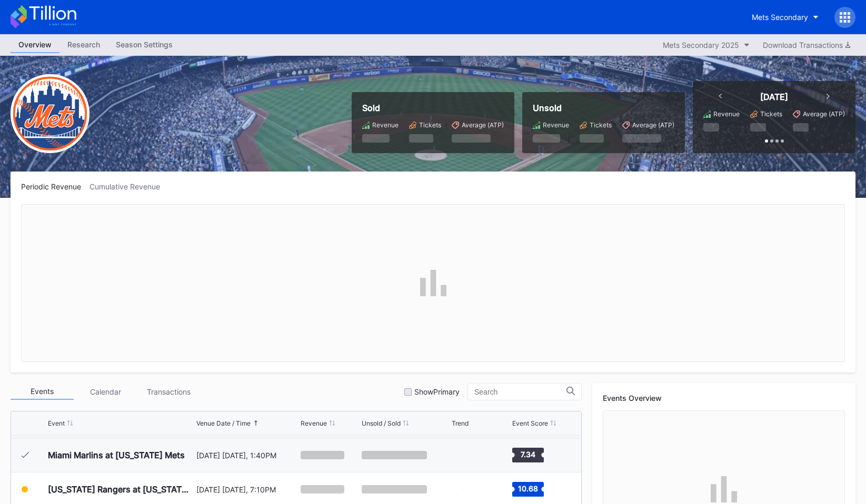 Image resolution: width=866 pixels, height=504 pixels. Describe the element at coordinates (520, 392) in the screenshot. I see `input: Search` at that location.